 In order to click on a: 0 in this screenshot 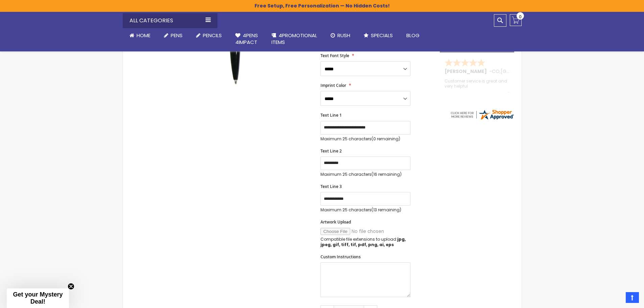, I will do `click(516, 20)`.